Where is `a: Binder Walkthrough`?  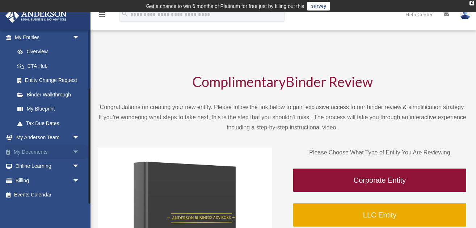 a: Binder Walkthrough is located at coordinates (49, 94).